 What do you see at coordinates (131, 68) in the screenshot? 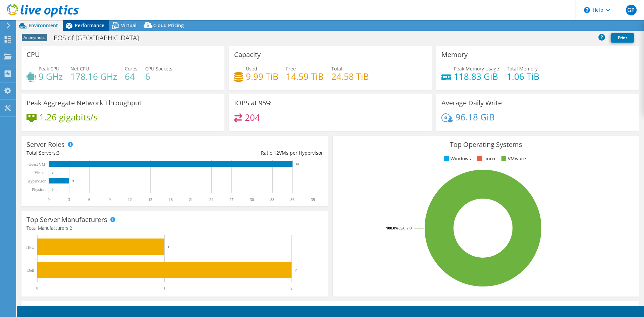
I see `span: Cores` at bounding box center [131, 68].